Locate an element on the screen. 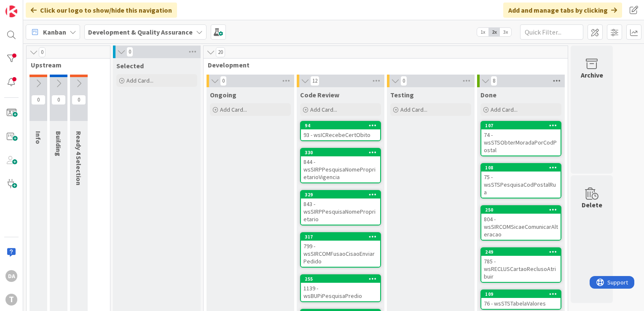  div: 804 - wsSIRCOMSicaeComunicarAlteracao is located at coordinates (521, 226).